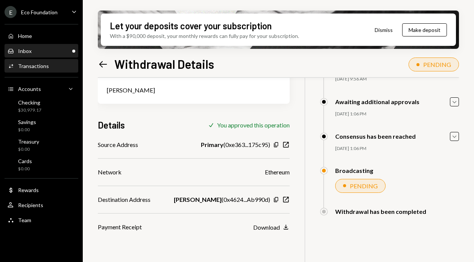 Image resolution: width=474 pixels, height=262 pixels. What do you see at coordinates (272, 228) in the screenshot?
I see `button: Download` at bounding box center [272, 228].